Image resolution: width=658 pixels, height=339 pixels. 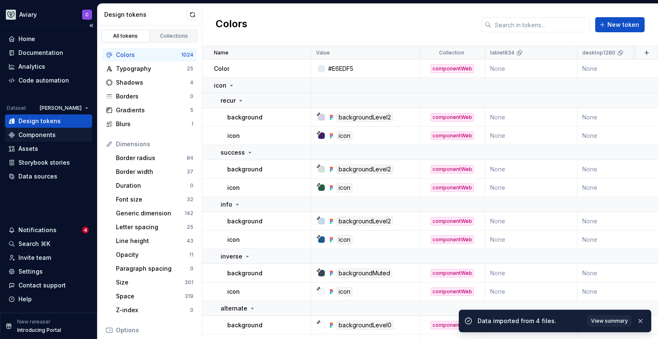 What do you see at coordinates (190, 158) in the screenshot?
I see `div: 84` at bounding box center [190, 158].